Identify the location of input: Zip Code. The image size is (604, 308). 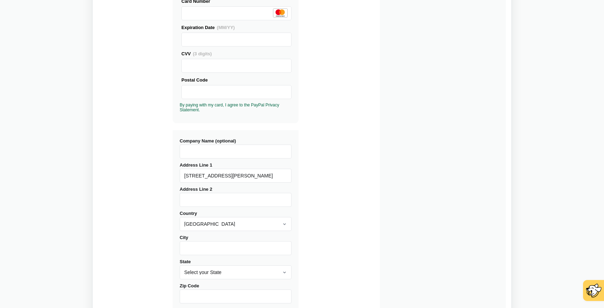
(236, 296).